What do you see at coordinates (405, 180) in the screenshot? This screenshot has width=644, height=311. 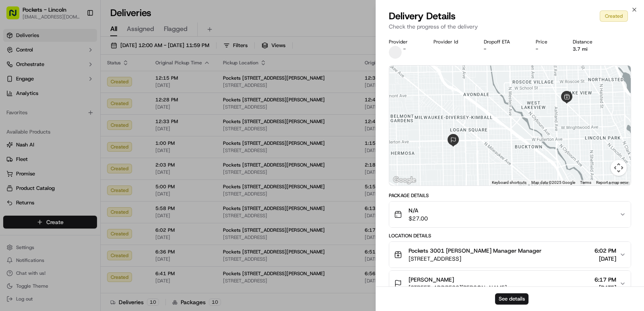 I see `a: Open this area in Google Maps (opens a new window)` at bounding box center [405, 180].